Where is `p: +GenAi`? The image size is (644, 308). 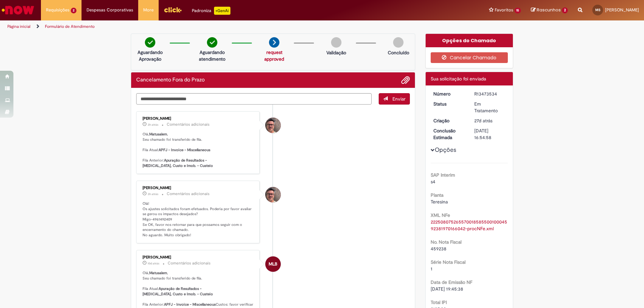 p: +GenAi is located at coordinates (222, 11).